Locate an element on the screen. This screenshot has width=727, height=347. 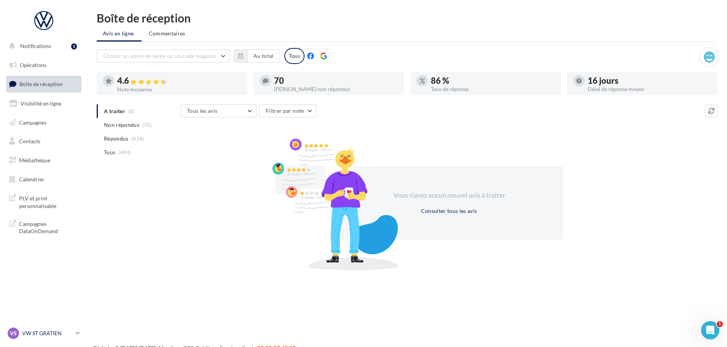
span: Visibilité en ligne is located at coordinates (41, 103).